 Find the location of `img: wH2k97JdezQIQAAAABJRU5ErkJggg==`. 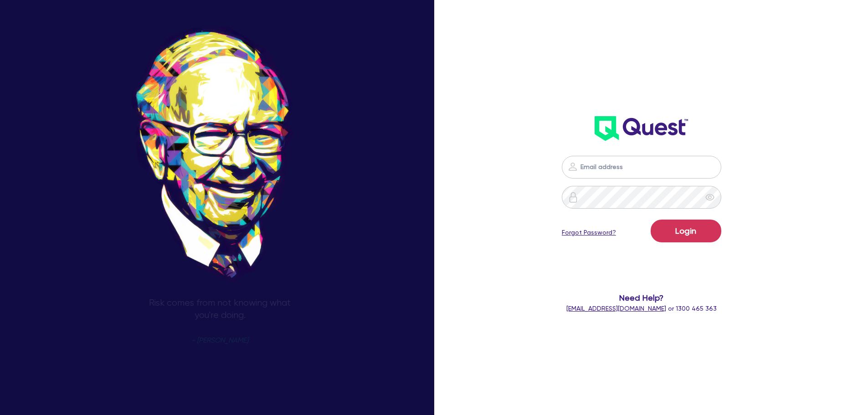

img: wH2k97JdezQIQAAAABJRU5ErkJggg== is located at coordinates (641, 128).